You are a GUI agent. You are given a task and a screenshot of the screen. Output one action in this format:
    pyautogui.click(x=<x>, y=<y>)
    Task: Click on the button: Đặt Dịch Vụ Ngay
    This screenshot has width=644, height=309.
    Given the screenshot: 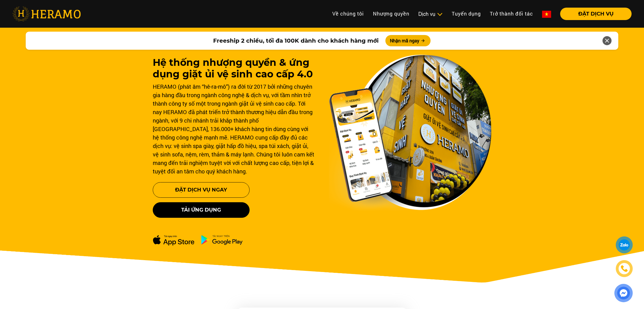 What is the action you would take?
    pyautogui.click(x=201, y=190)
    